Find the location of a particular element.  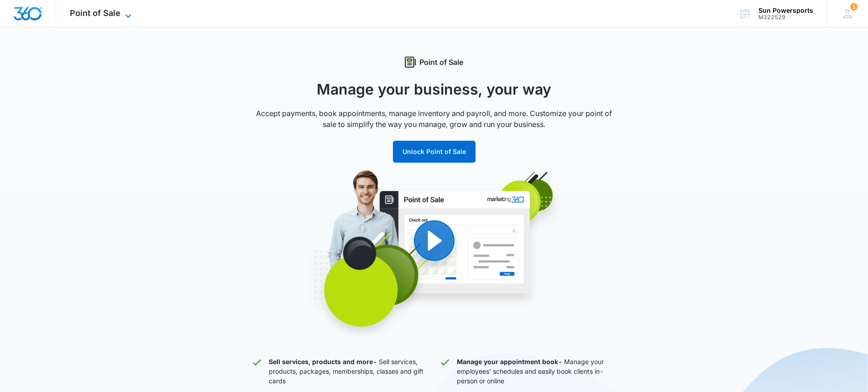

h1: Manage your business, your way is located at coordinates (434, 89).